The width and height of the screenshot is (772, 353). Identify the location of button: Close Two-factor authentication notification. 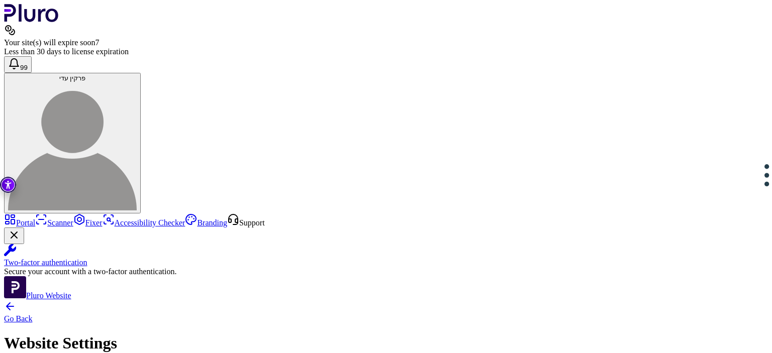
(14, 236).